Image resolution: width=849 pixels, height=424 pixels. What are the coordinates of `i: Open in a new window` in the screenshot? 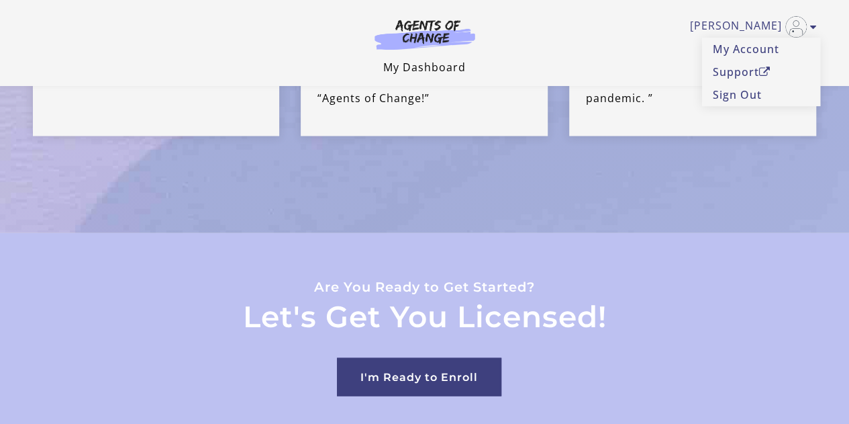 It's located at (765, 72).